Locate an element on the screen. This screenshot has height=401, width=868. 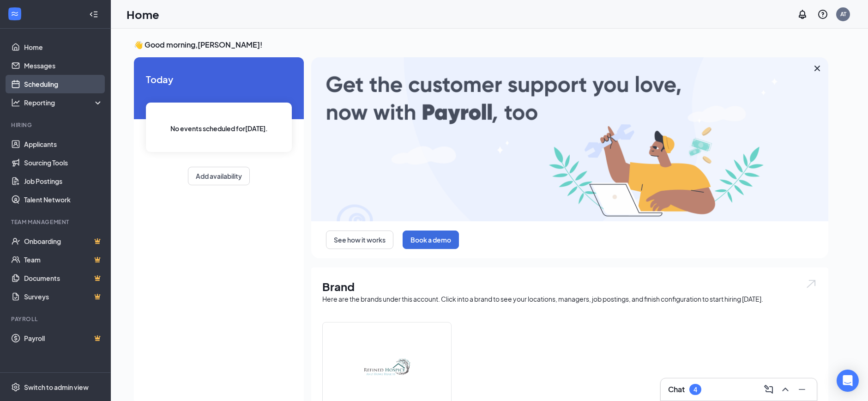
svg: QuestionInfo is located at coordinates (822, 15).